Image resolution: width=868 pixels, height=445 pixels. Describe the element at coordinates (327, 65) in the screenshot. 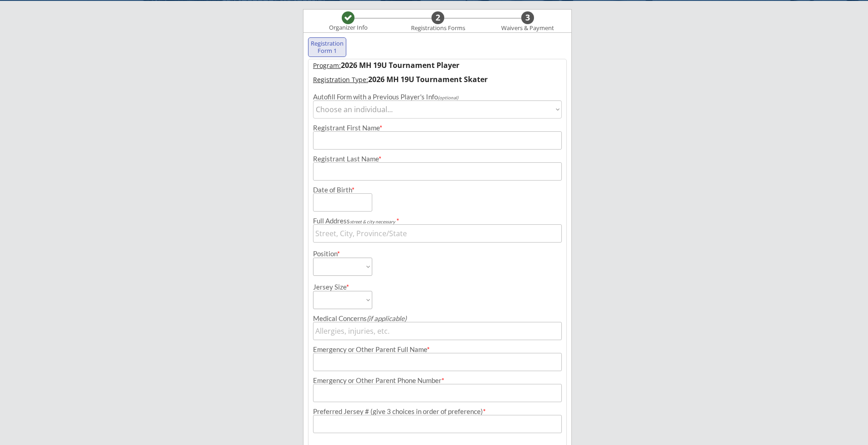

I see `u: Program:` at that location.